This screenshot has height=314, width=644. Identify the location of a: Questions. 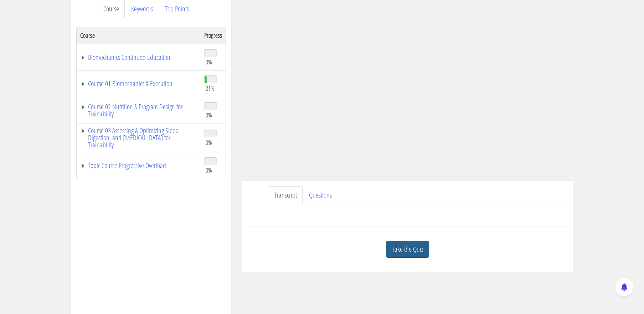
(321, 195).